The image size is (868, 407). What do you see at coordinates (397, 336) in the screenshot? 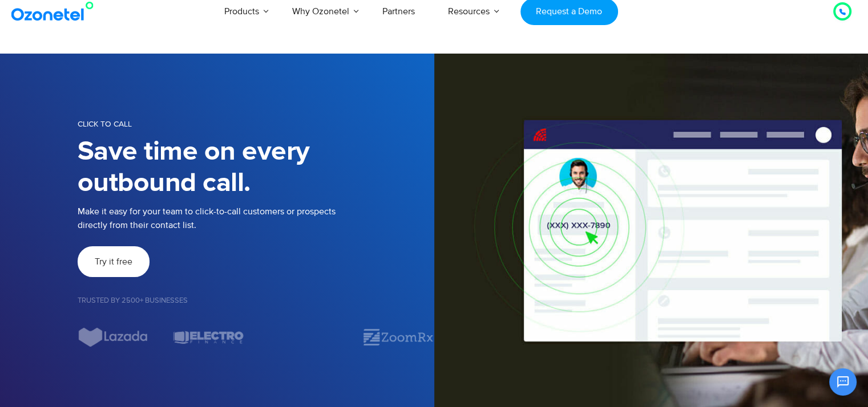
I see `img: zoomrx` at bounding box center [397, 336].